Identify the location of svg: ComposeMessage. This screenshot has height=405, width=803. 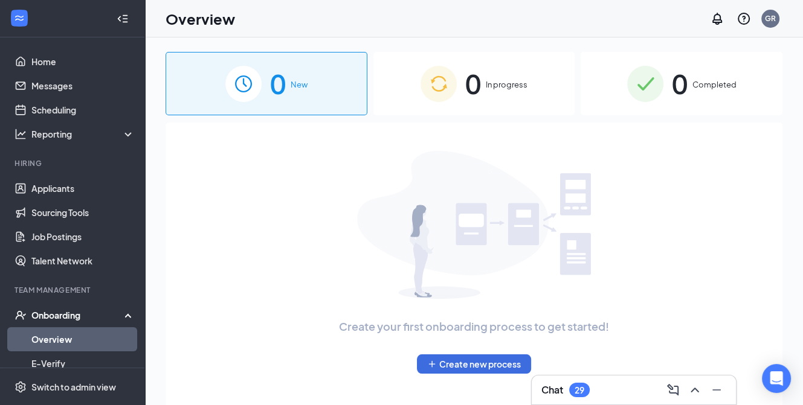
(673, 390).